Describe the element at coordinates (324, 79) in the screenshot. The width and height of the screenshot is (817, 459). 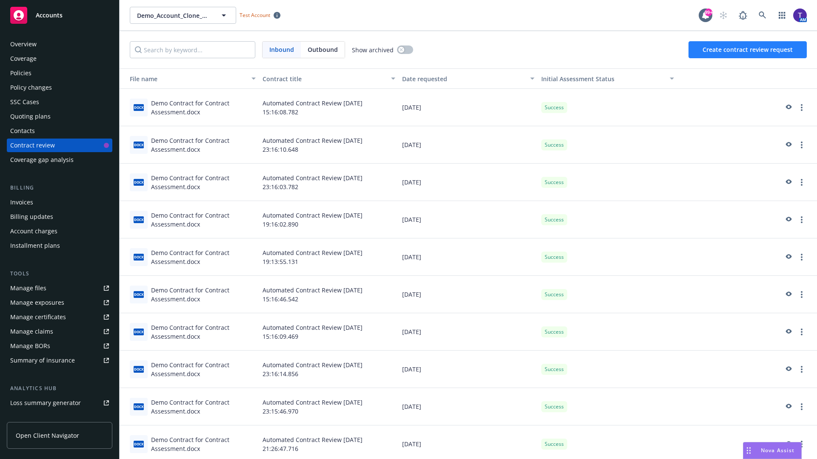
I see `div: Contract title` at that location.